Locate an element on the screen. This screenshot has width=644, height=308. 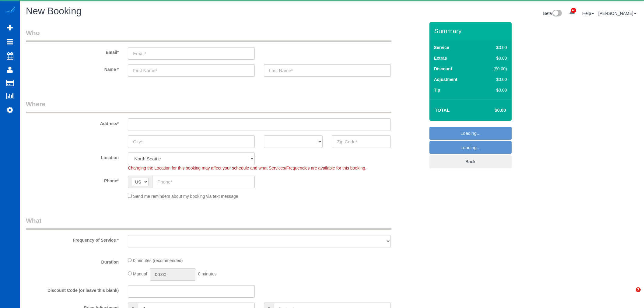
legend: Who is located at coordinates (209, 35).